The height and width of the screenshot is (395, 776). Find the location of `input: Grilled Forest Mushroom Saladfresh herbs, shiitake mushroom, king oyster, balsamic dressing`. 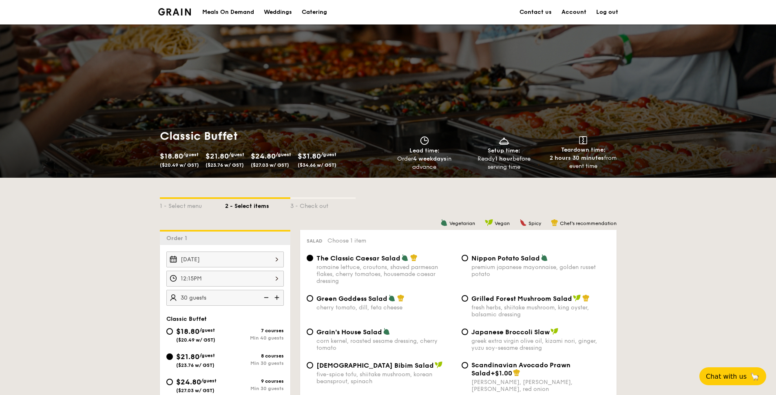

input: Grilled Forest Mushroom Saladfresh herbs, shiitake mushroom, king oyster, balsamic dressing is located at coordinates (465, 298).